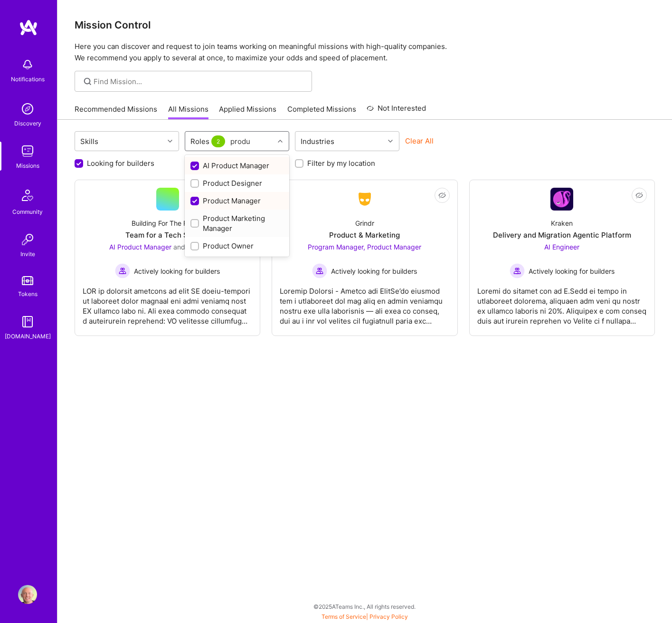 The height and width of the screenshot is (623, 672). What do you see at coordinates (237, 183) in the screenshot?
I see `div: Product Designer` at bounding box center [237, 183].